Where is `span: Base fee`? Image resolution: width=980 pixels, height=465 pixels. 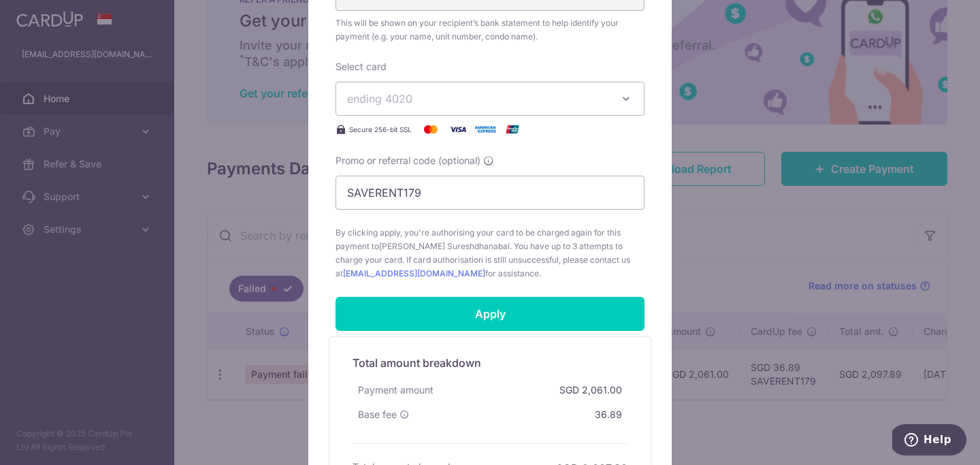
span: Base fee is located at coordinates (377, 415).